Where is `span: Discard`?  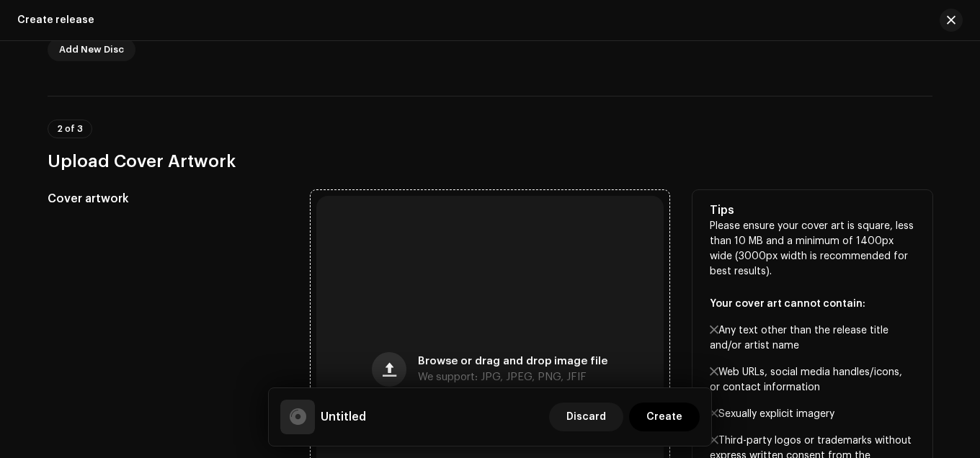 span: Discard is located at coordinates (586, 417).